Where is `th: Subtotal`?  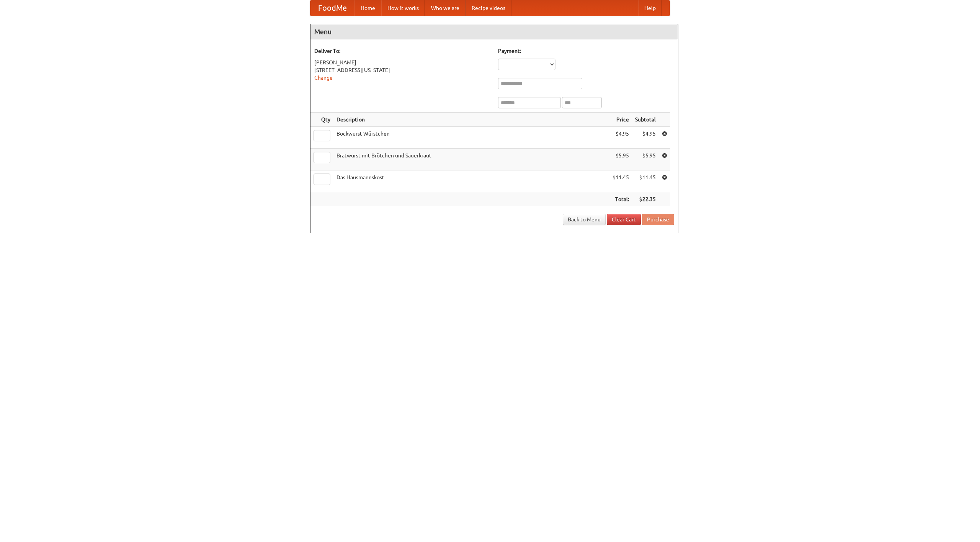
th: Subtotal is located at coordinates (645, 120).